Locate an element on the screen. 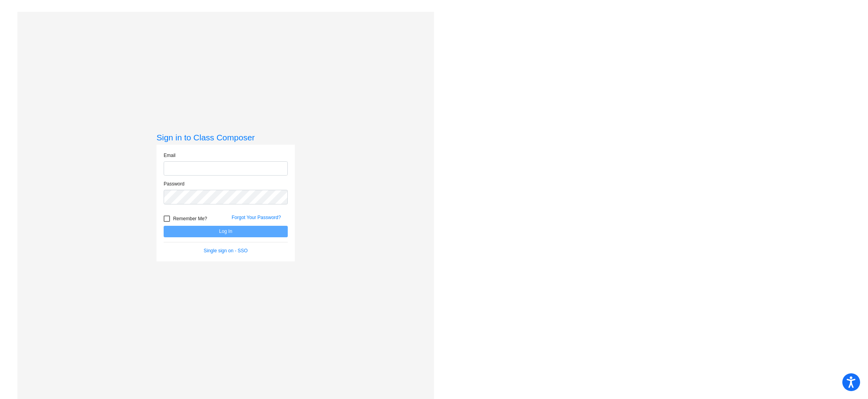  span: Remember Me? is located at coordinates (190, 219).